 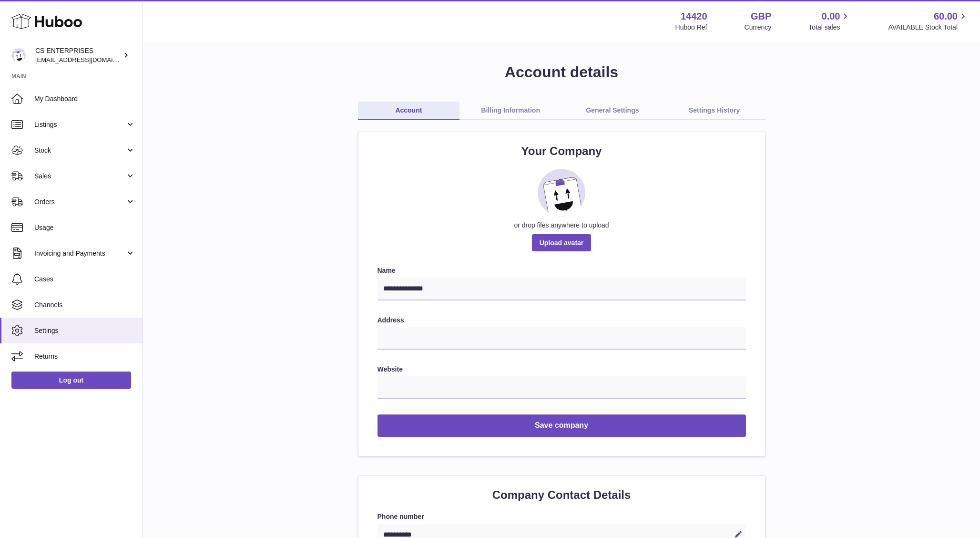 What do you see at coordinates (929, 27) in the screenshot?
I see `span: AVAILABLE Stock Total` at bounding box center [929, 27].